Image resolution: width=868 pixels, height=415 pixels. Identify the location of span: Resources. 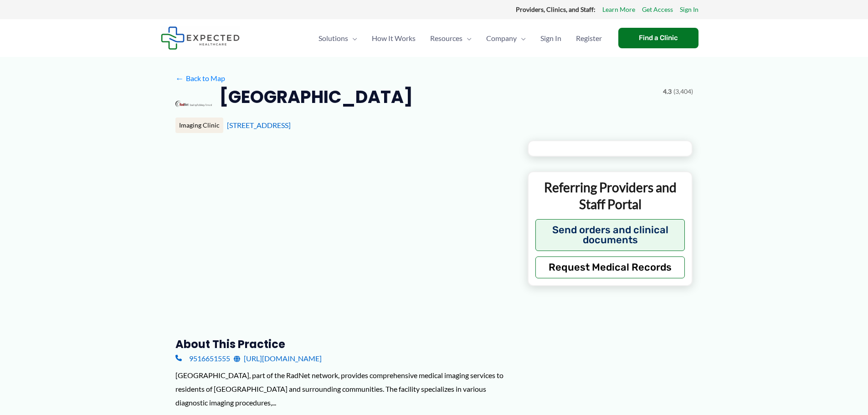
(447, 38).